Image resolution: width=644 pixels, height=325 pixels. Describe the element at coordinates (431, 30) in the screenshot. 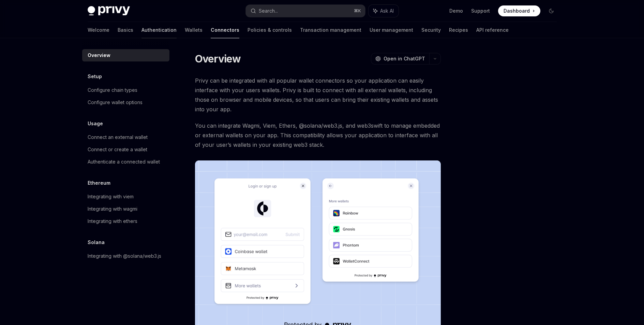

I see `a: Security` at that location.